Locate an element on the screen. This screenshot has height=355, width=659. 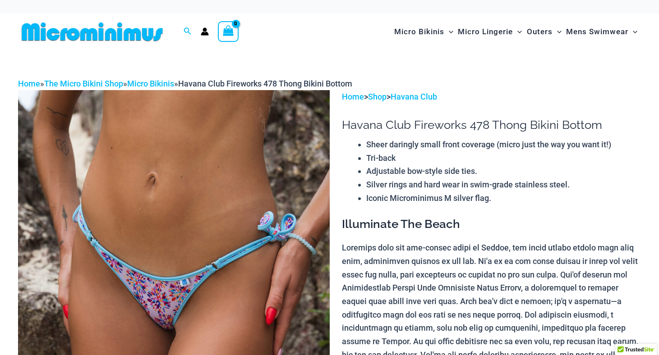
span: Outers is located at coordinates (539, 32).